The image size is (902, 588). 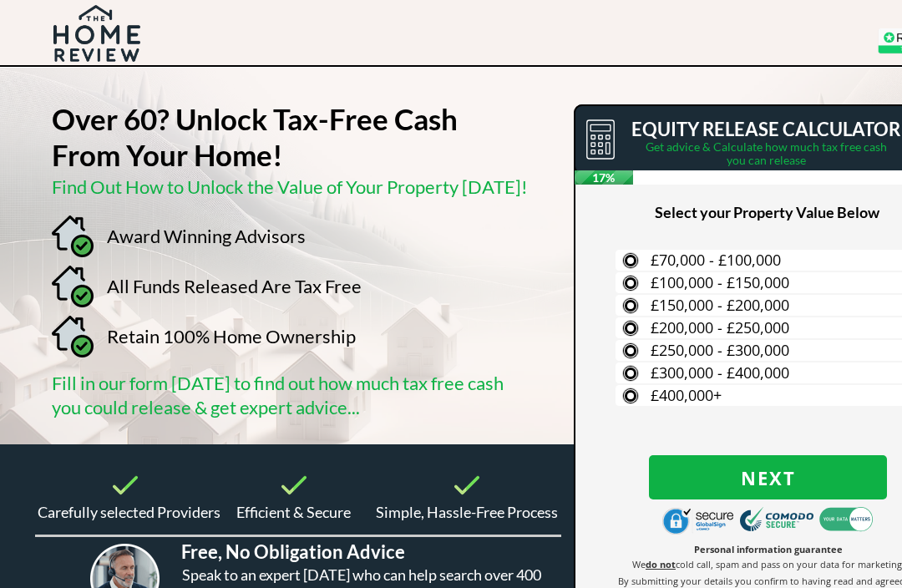 What do you see at coordinates (206, 235) in the screenshot?
I see `span: Award Winning Advisors` at bounding box center [206, 235].